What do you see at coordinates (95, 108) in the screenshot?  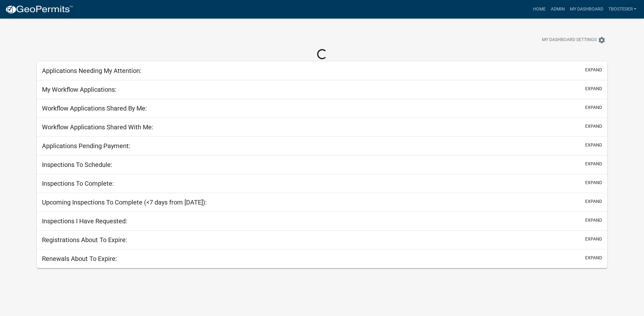 I see `h5: Workflow Applications Shared By Me:` at bounding box center [95, 108].